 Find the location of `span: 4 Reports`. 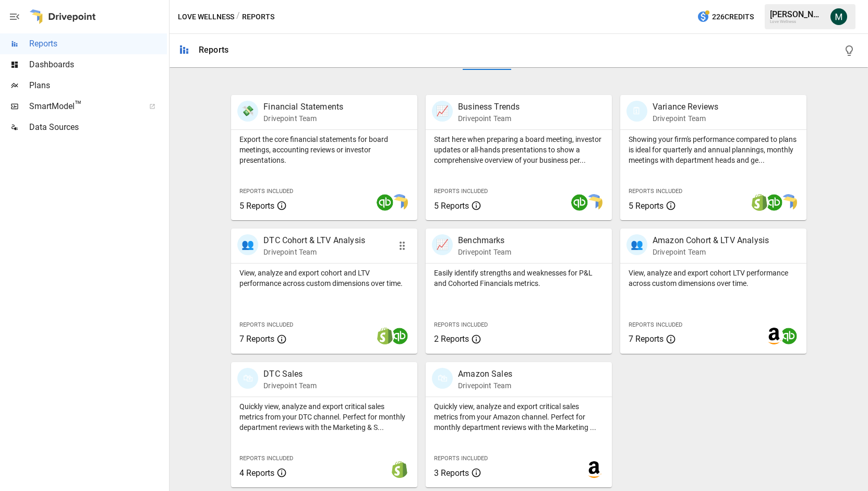

span: 4 Reports is located at coordinates (256, 473).